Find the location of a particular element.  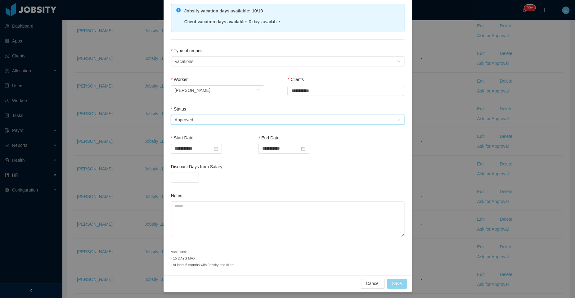

label: Start Date is located at coordinates (182, 138).